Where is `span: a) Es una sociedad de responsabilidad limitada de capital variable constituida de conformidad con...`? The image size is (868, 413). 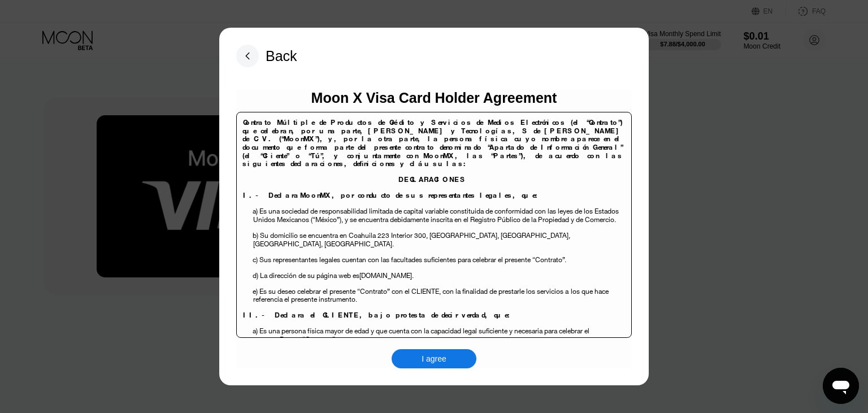
span: a) Es una sociedad de responsabilidad limitada de capital variable constituida de conformidad con... is located at coordinates (436, 216).